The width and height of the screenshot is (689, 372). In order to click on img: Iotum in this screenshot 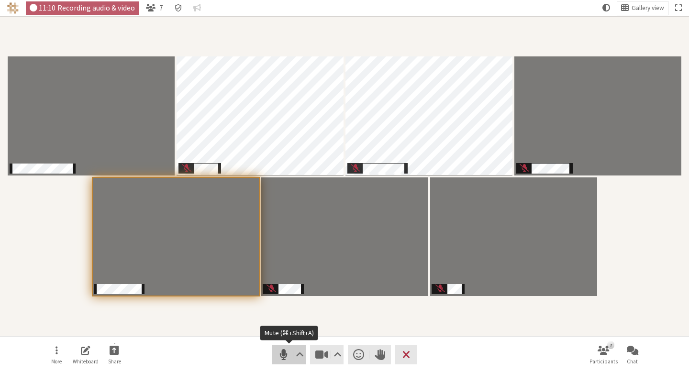, I will do `click(13, 8)`.